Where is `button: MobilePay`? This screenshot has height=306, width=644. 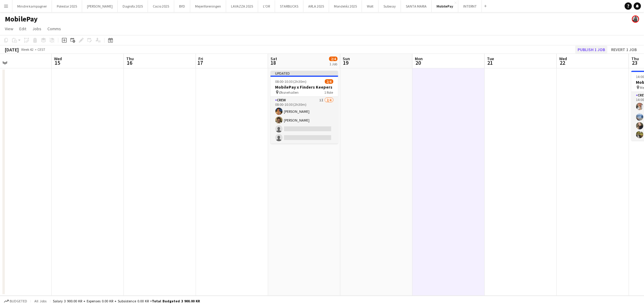
button: MobilePay is located at coordinates (445, 6).